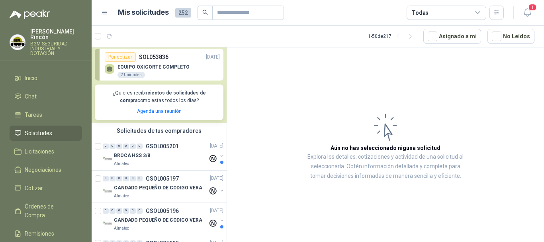 This screenshot has width=544, height=242. What do you see at coordinates (153, 67) in the screenshot?
I see `p: EQUIPO OXICORTE COMPLETO` at bounding box center [153, 67].